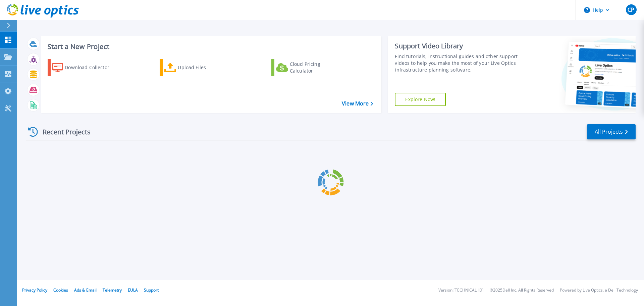 The width and height of the screenshot is (644, 306). What do you see at coordinates (357, 104) in the screenshot?
I see `a: View More` at bounding box center [357, 104].